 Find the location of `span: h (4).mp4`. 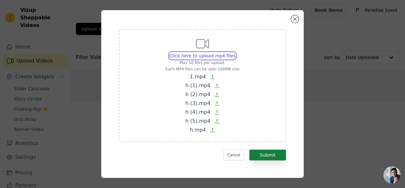

span: h (4).mp4 is located at coordinates (198, 112).